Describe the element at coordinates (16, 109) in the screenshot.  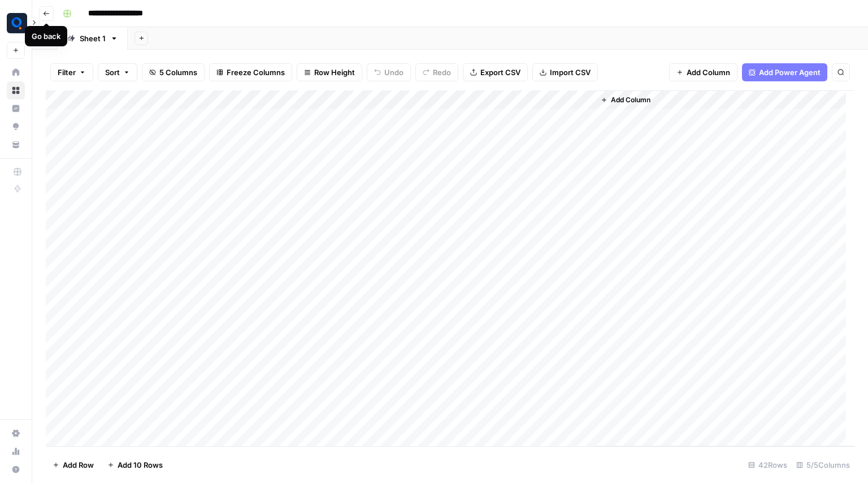
I see `a: Insights` at that location.